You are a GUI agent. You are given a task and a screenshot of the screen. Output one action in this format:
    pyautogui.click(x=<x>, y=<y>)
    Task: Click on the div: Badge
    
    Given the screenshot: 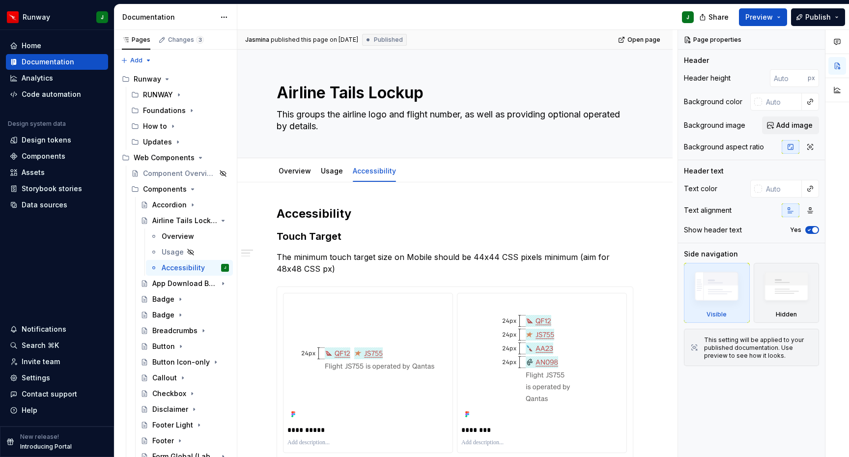 What is the action you would take?
    pyautogui.click(x=163, y=299)
    